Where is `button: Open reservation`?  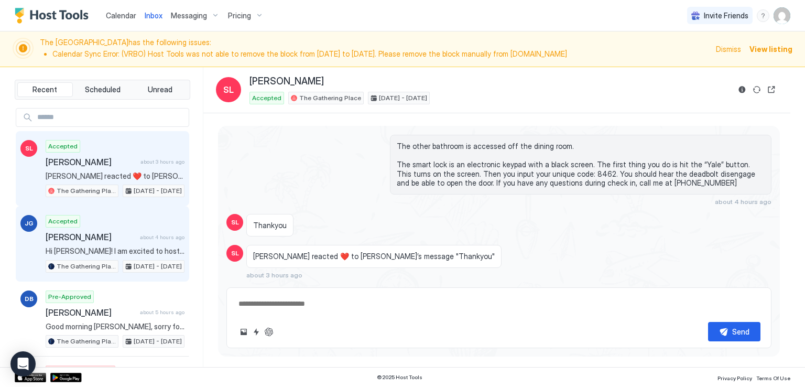 button: Open reservation is located at coordinates (772, 90).